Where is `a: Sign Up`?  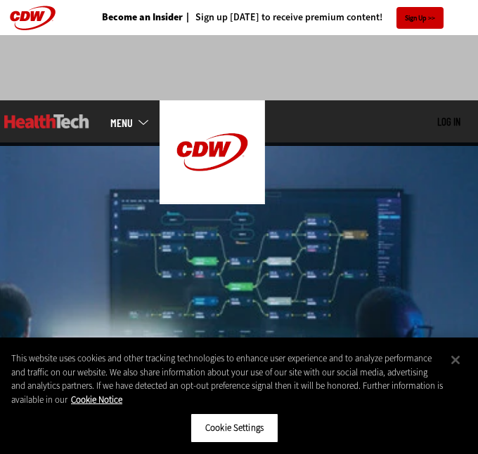
a: Sign Up is located at coordinates (419, 18).